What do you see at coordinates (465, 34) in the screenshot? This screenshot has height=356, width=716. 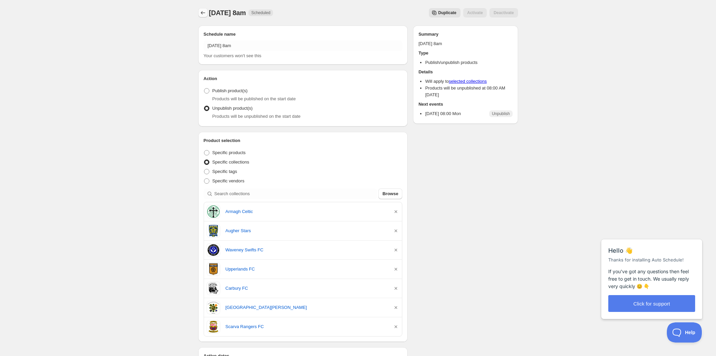 I see `h2: Summary` at bounding box center [465, 34].